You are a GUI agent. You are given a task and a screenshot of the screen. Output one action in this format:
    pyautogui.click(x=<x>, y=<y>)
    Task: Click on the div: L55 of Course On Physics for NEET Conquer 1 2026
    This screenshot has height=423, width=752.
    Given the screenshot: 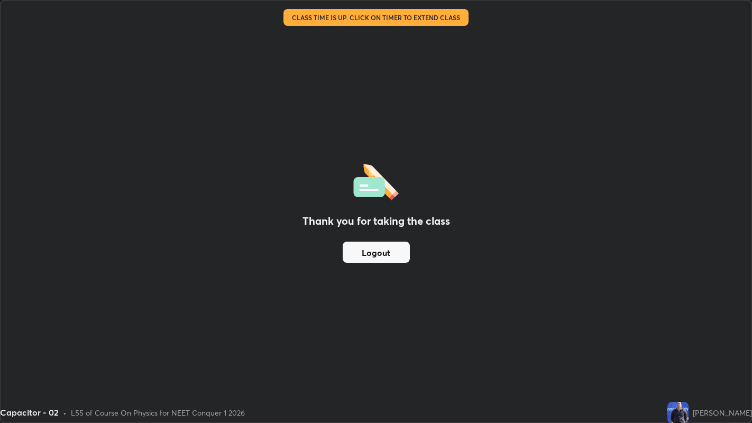 What is the action you would take?
    pyautogui.click(x=158, y=412)
    